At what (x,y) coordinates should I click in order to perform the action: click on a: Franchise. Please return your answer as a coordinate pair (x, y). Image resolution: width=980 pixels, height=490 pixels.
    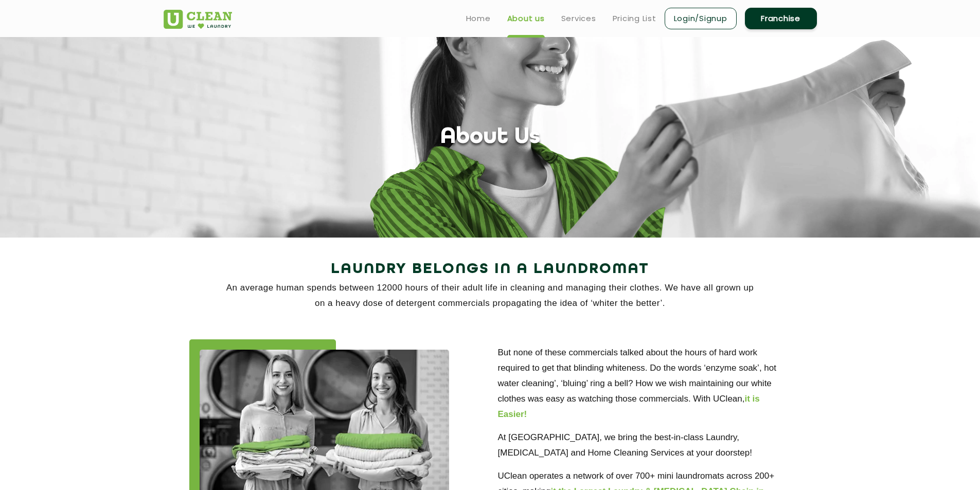
    Looking at the image, I should click on (781, 18).